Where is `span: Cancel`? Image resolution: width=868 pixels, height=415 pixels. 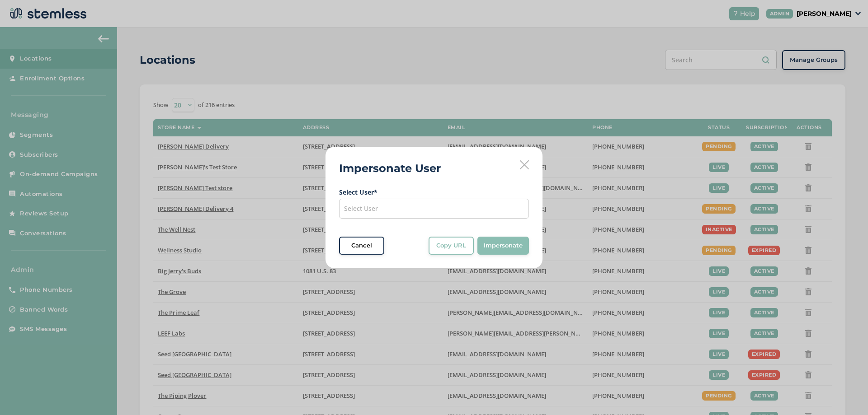
span: Cancel is located at coordinates (361, 246).